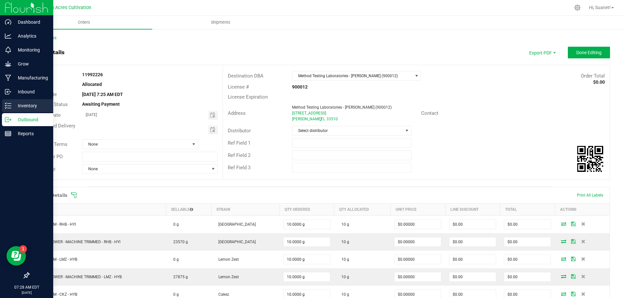 This screenshot has width=623, height=298. I want to click on inline-svg: Dashboard, so click(8, 22).